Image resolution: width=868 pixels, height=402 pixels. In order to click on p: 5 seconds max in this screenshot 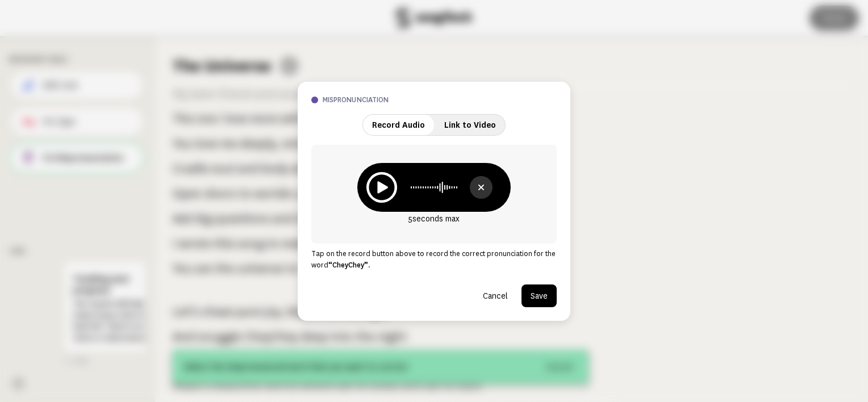, I will do `click(434, 219)`.